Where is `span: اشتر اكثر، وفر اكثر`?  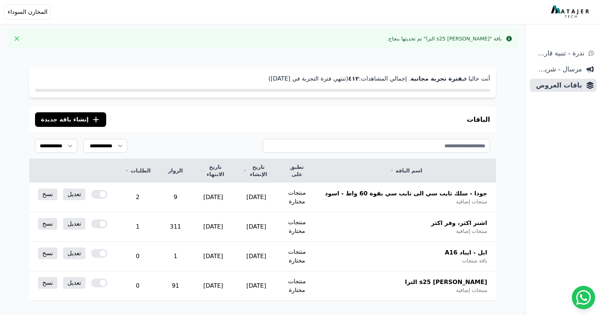
span: اشتر اكثر، وفر اكثر is located at coordinates (459, 223).